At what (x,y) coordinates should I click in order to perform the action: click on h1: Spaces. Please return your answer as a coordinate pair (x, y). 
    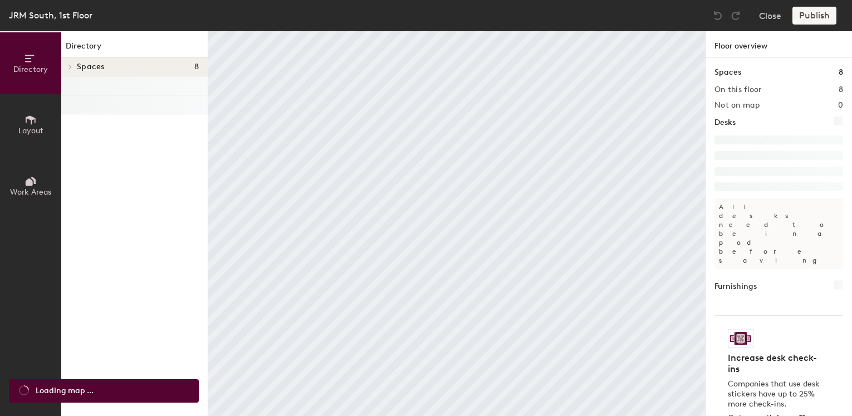
    Looking at the image, I should click on (728, 72).